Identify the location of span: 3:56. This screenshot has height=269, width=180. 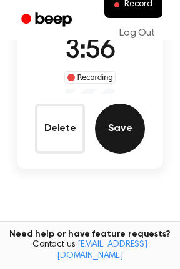
(90, 51).